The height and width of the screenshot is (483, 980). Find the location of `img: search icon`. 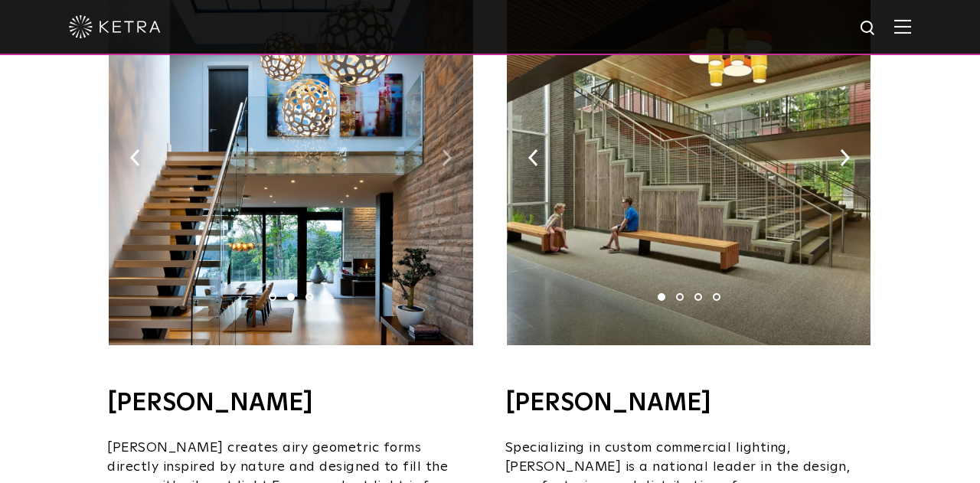

img: search icon is located at coordinates (869, 29).